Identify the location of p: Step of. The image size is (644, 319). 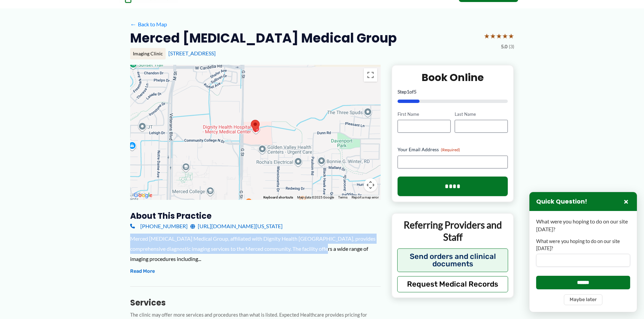
(453, 92).